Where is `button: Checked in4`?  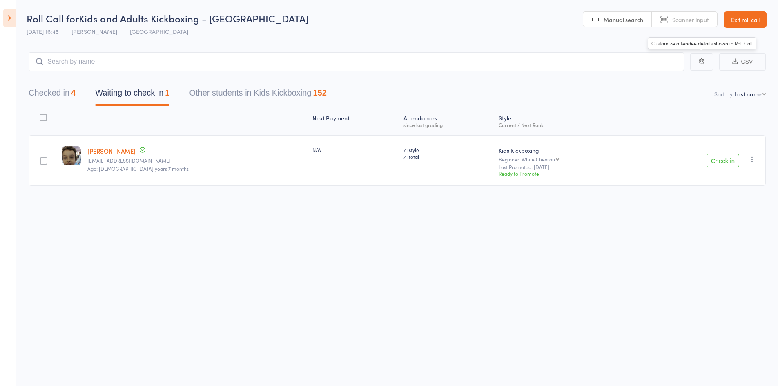 button: Checked in4 is located at coordinates (52, 95).